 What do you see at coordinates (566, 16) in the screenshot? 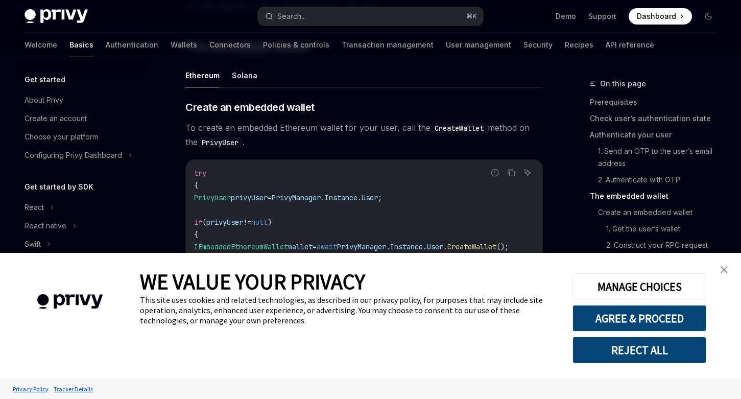
I see `a: Demo` at bounding box center [566, 16].